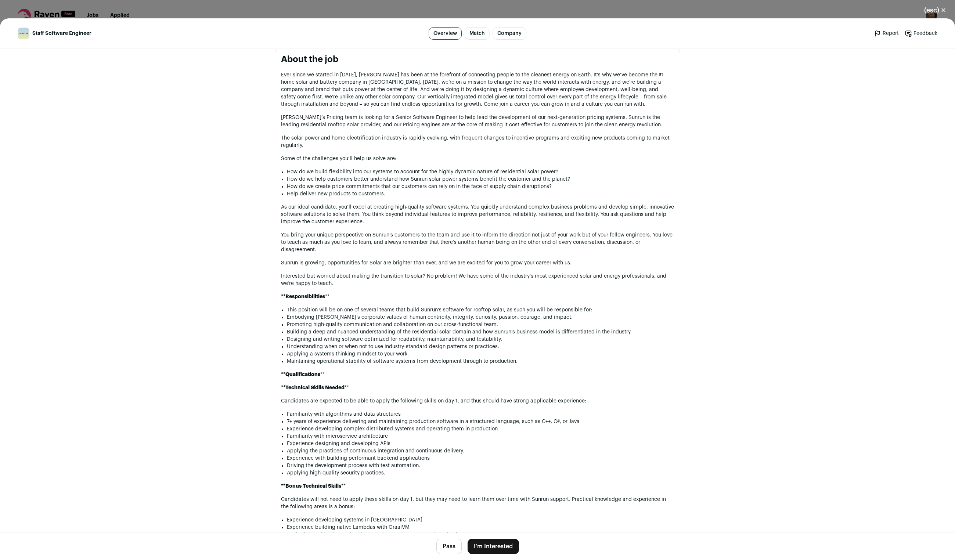  I want to click on p: Some of the challenges you’ll help us solve are:, so click(478, 159).